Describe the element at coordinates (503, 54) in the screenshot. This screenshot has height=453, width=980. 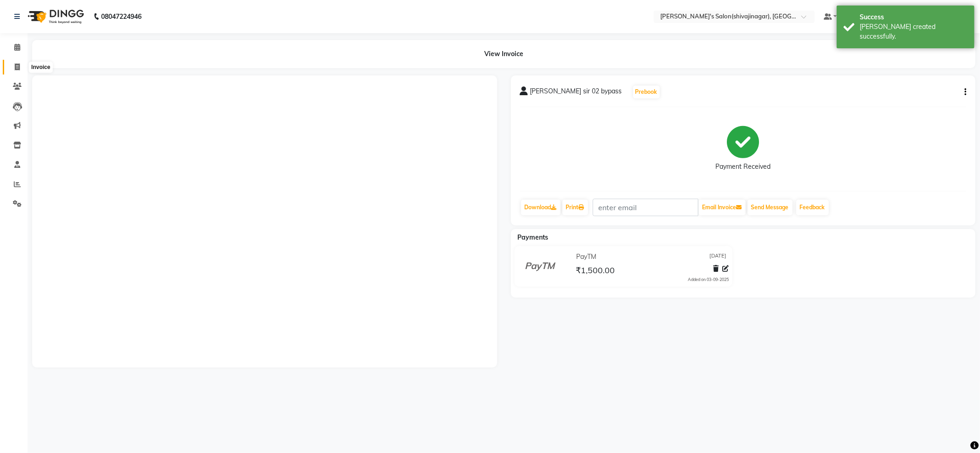
I see `div: View Invoice` at that location.